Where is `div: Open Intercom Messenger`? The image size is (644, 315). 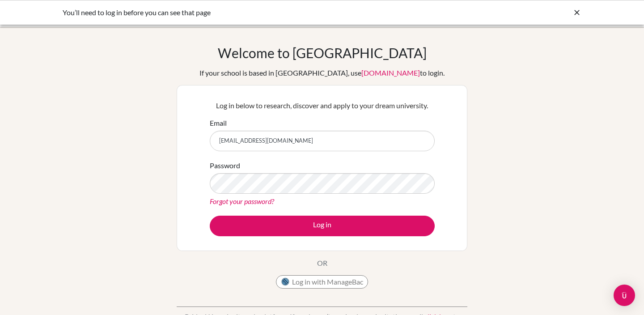 div: Open Intercom Messenger is located at coordinates (624, 295).